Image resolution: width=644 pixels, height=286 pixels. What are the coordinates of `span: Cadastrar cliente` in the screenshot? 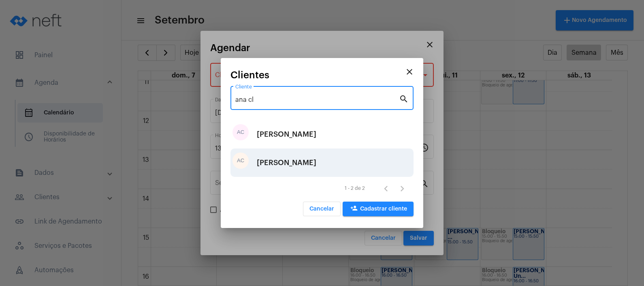 It's located at (378, 209).